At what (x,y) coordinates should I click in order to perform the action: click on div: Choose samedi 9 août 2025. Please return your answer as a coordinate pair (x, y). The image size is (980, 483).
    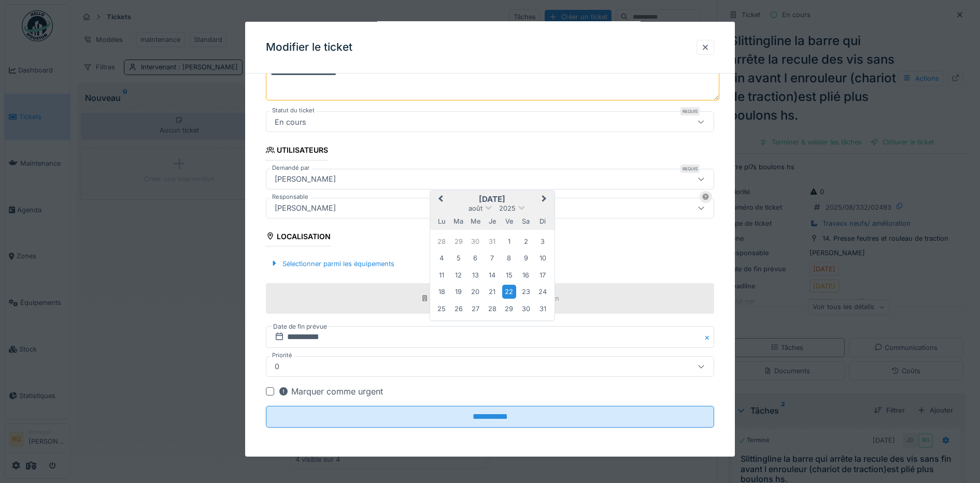
    Looking at the image, I should click on (525, 258).